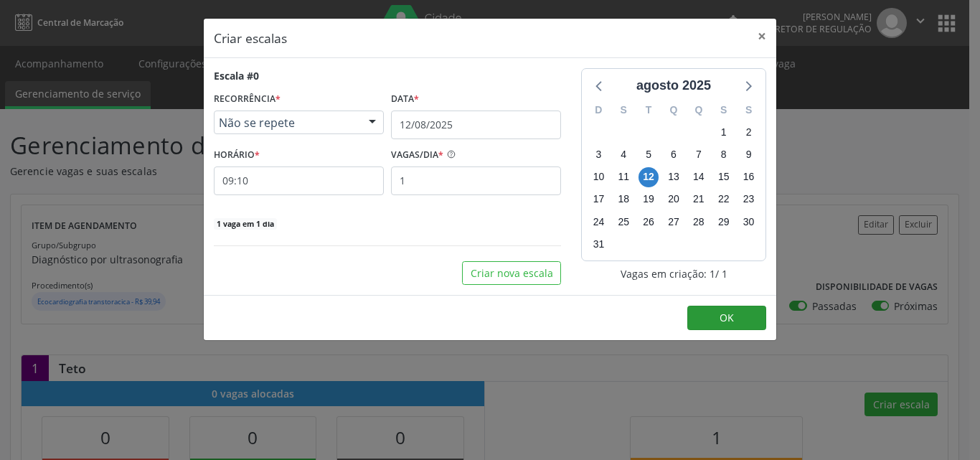 This screenshot has width=980, height=460. I want to click on span: quinta-feira, 28 de agosto de 2025, so click(699, 222).